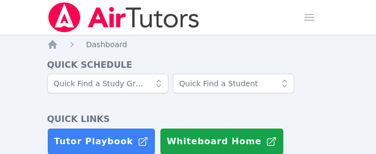 This screenshot has height=154, width=376. Describe the element at coordinates (188, 119) in the screenshot. I see `h4: Quick Links` at that location.